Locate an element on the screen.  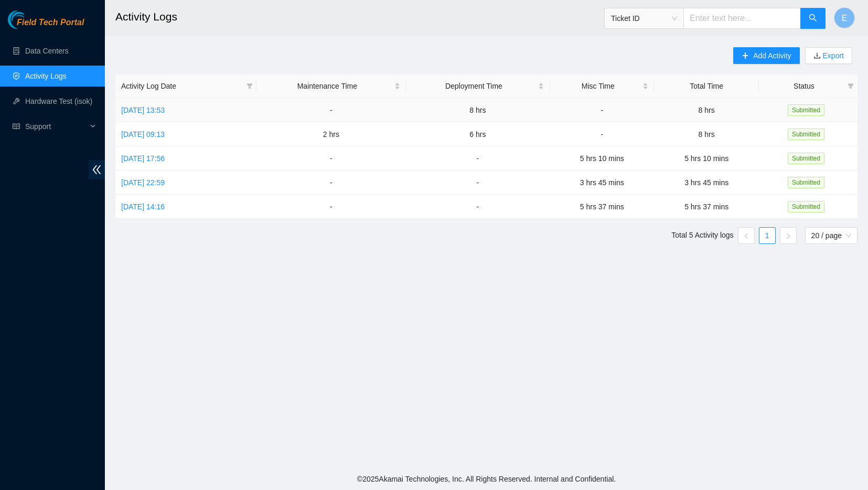
td: 2 hrs is located at coordinates (331, 134).